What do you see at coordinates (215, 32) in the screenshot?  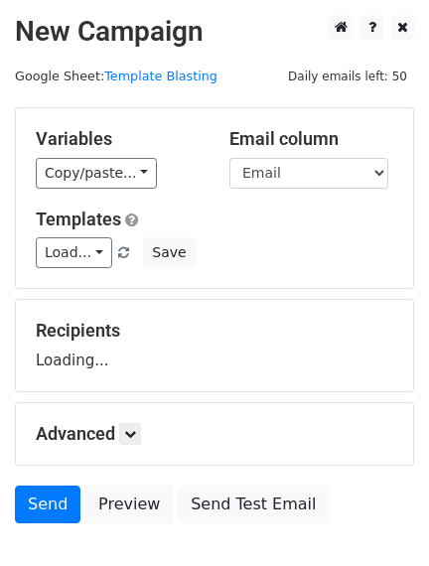 I see `h2: New Campaign` at bounding box center [215, 32].